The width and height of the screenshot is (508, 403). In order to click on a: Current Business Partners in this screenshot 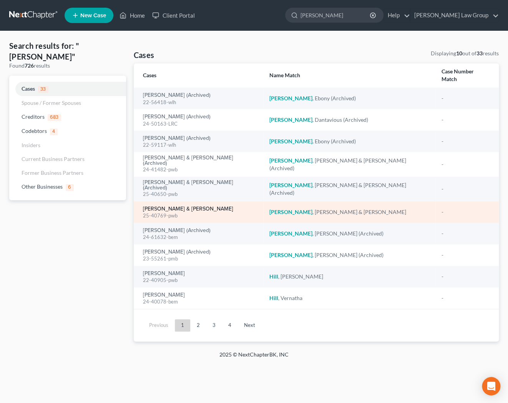, I will do `click(68, 159)`.